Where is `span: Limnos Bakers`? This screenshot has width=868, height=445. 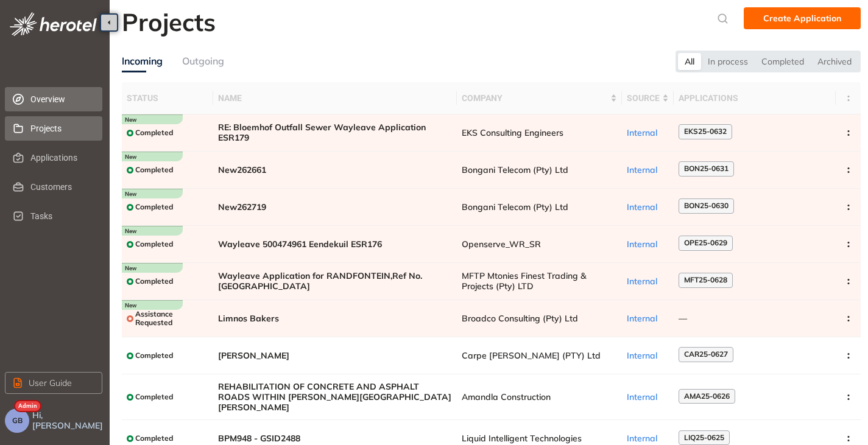
span: Limnos Bakers is located at coordinates (335, 318).